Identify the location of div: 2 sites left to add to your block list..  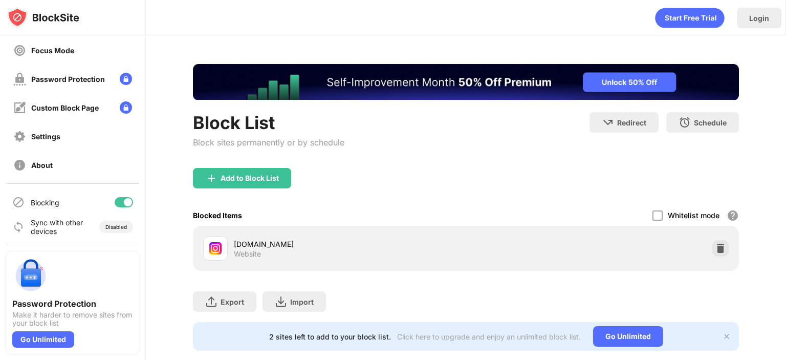
(330, 336).